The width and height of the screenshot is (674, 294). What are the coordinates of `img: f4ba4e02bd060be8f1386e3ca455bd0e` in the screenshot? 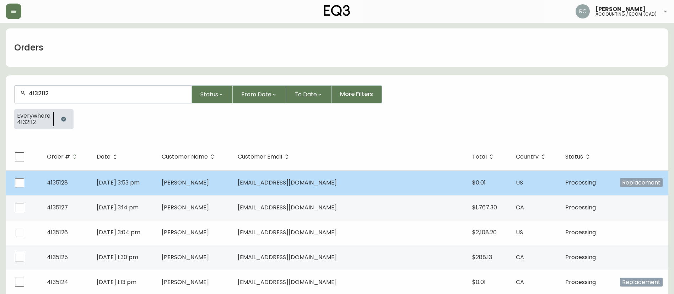 It's located at (582, 11).